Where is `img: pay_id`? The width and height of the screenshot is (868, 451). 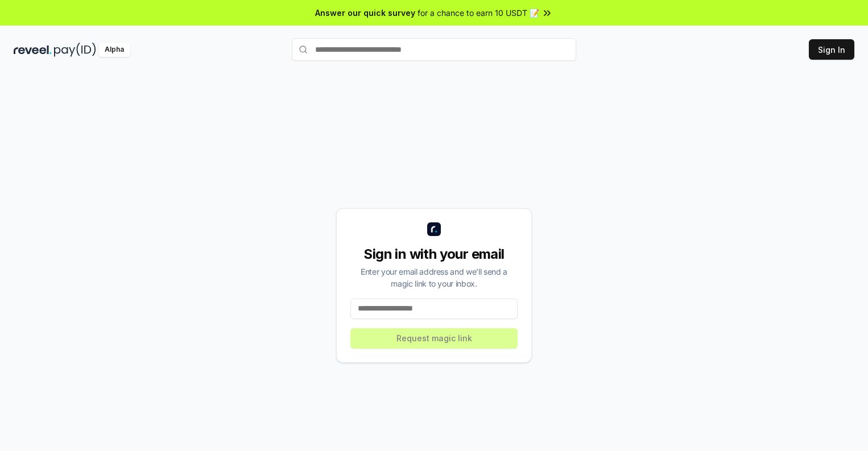 img: pay_id is located at coordinates (75, 50).